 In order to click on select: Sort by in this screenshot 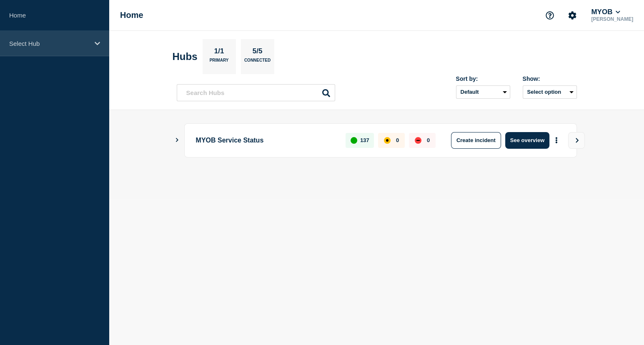, I will do `click(483, 92)`.